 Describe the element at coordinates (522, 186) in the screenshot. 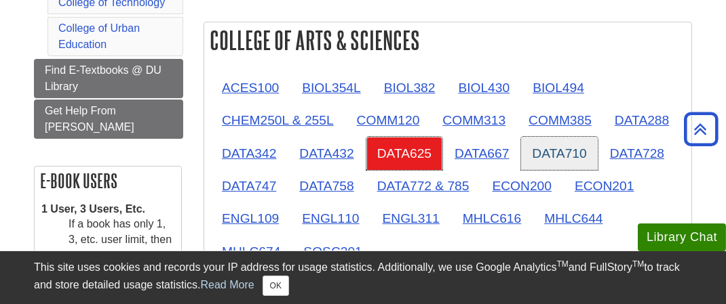

I see `a: ECON200` at that location.